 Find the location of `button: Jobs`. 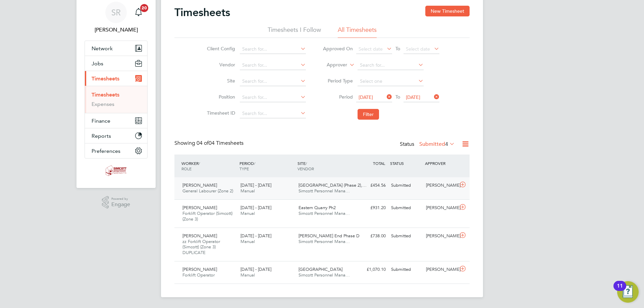

button: Jobs is located at coordinates (116, 64).